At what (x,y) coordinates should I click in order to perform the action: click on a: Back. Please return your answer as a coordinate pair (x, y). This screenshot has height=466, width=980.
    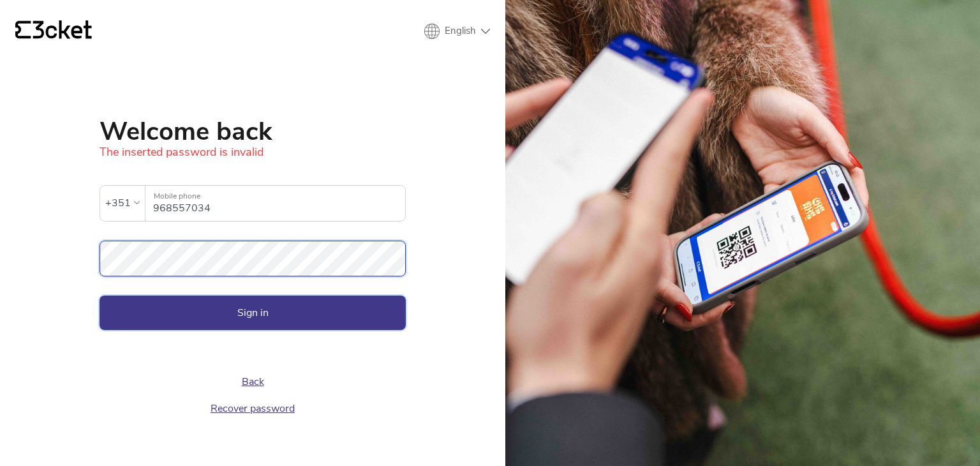
    Looking at the image, I should click on (253, 382).